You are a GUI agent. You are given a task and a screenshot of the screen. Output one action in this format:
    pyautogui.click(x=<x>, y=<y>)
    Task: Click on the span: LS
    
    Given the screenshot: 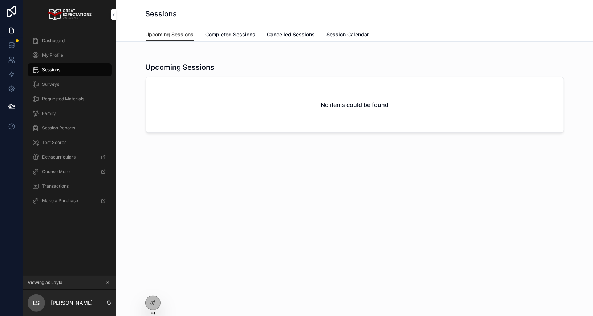 What is the action you would take?
    pyautogui.click(x=36, y=303)
    